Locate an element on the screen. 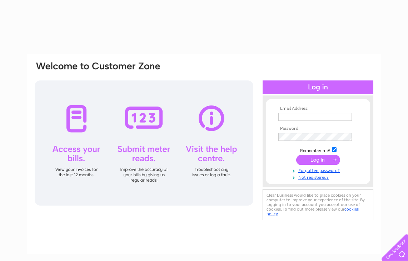 This screenshot has width=408, height=261. div: Clear Business would like to place cookies on your computer to improve your experience of the sit... is located at coordinates (318, 204).